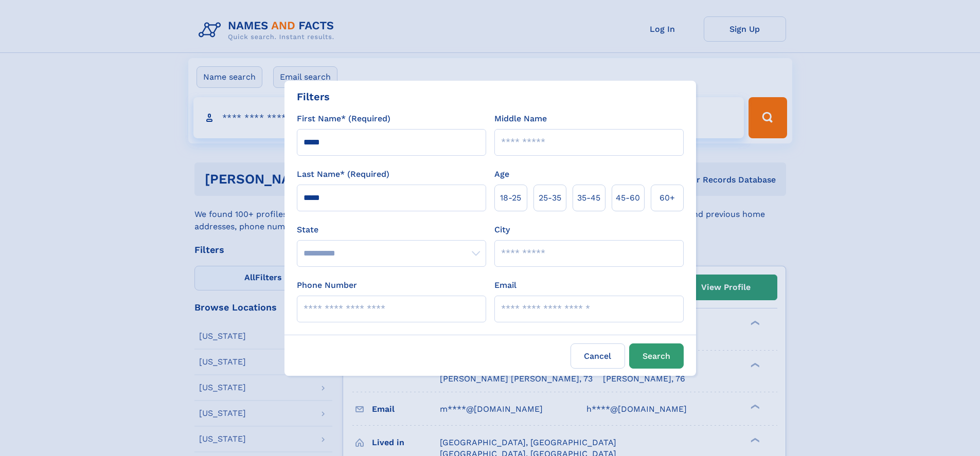 The width and height of the screenshot is (980, 456). Describe the element at coordinates (392, 229) in the screenshot. I see `label: State` at that location.